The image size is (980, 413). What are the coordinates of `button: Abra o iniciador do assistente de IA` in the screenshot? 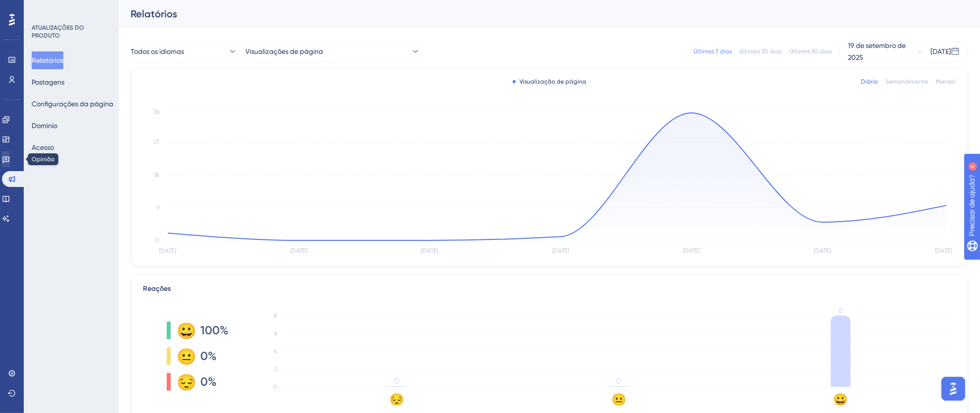 It's located at (15, 15).